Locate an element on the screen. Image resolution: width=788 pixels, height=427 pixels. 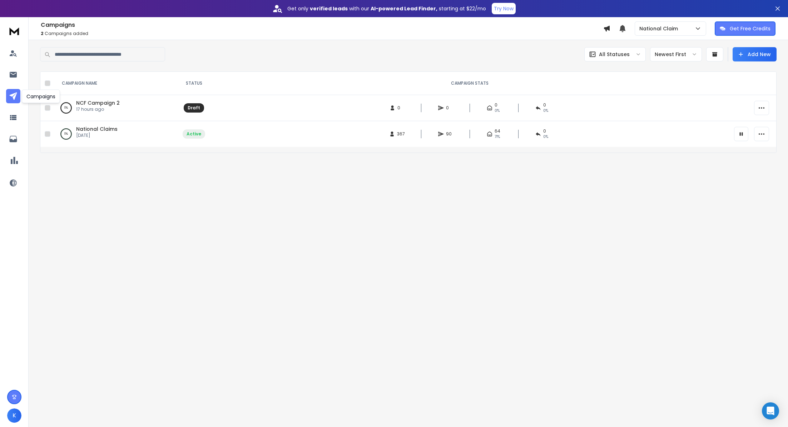
span: 90 is located at coordinates (450, 134).